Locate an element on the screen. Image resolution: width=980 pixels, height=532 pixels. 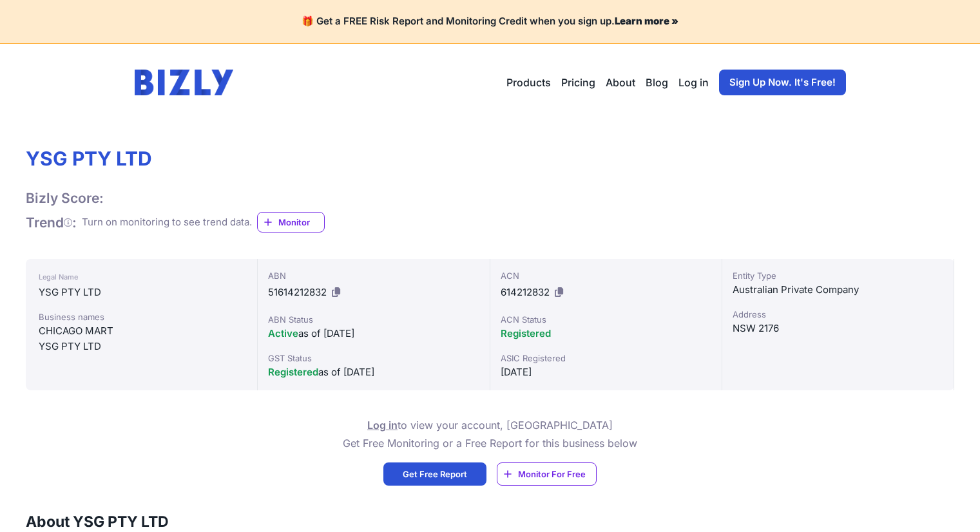
div: Entity Type is located at coordinates (838, 275).